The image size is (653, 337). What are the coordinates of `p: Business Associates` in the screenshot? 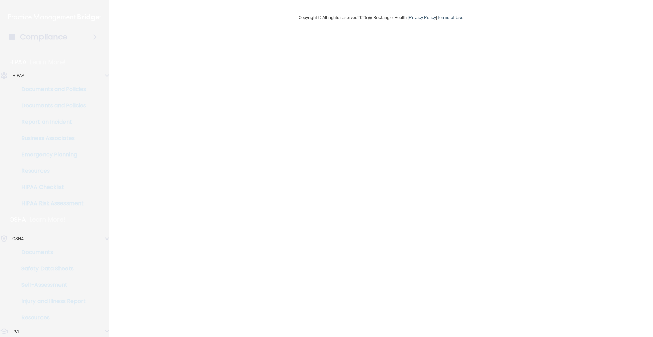 It's located at (51, 138).